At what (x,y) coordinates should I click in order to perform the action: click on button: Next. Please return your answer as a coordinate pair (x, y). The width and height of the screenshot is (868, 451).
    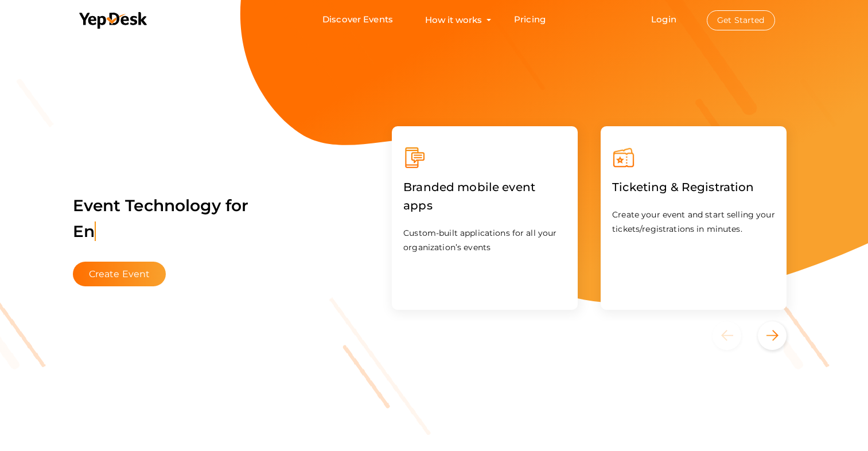
    Looking at the image, I should click on (773, 336).